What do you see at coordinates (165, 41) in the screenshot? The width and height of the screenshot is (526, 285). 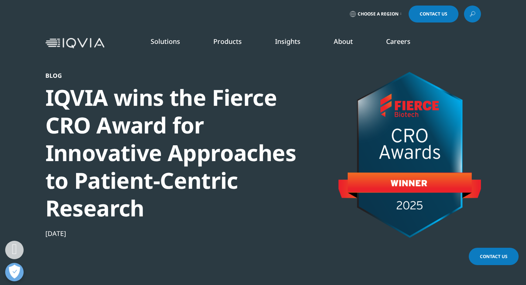 I see `a: Solutions` at bounding box center [165, 41].